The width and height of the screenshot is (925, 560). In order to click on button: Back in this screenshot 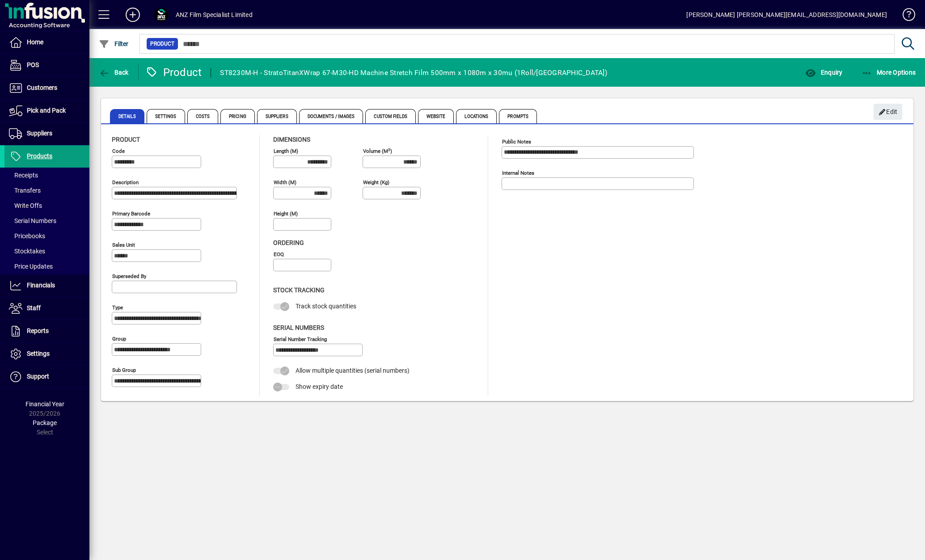, I will do `click(114, 73)`.